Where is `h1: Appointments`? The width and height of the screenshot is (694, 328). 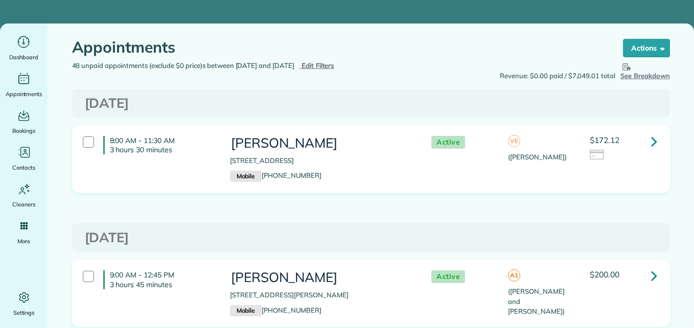 h1: Appointments is located at coordinates (338, 47).